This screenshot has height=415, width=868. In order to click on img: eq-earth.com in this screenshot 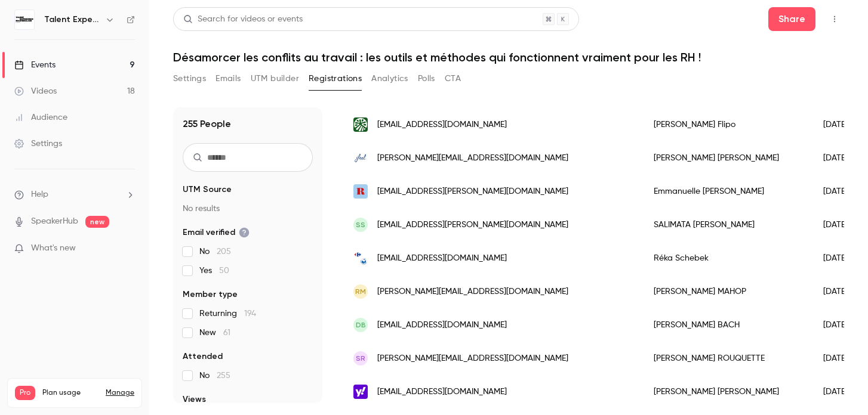, I will do `click(360, 124)`.